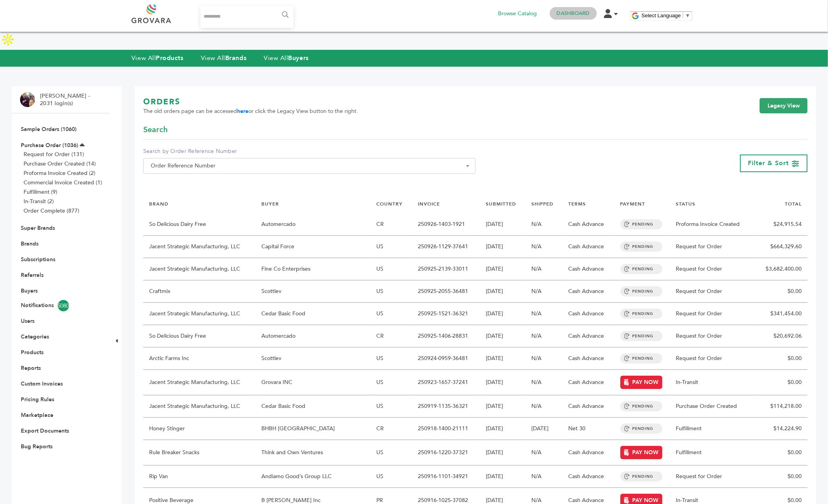  Describe the element at coordinates (159, 204) in the screenshot. I see `a: BRAND` at that location.